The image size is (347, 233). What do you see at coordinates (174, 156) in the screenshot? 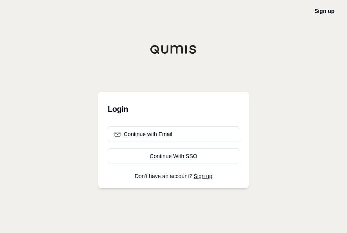
I see `div: Continue With SSO` at bounding box center [174, 156].